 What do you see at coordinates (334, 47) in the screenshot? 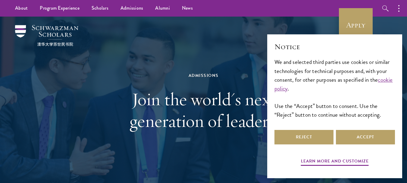
I see `h2: Notice` at bounding box center [334, 47].